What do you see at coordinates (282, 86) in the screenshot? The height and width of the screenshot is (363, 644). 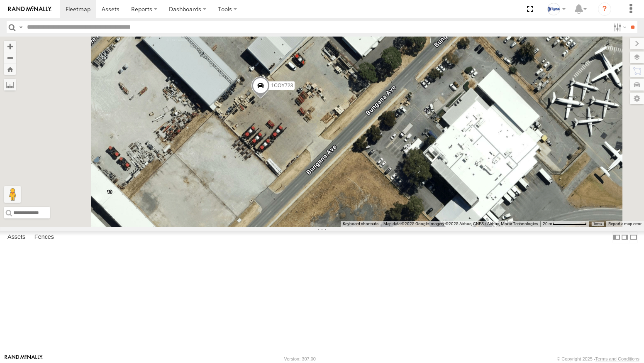 I see `span: 1COY723` at bounding box center [282, 86].